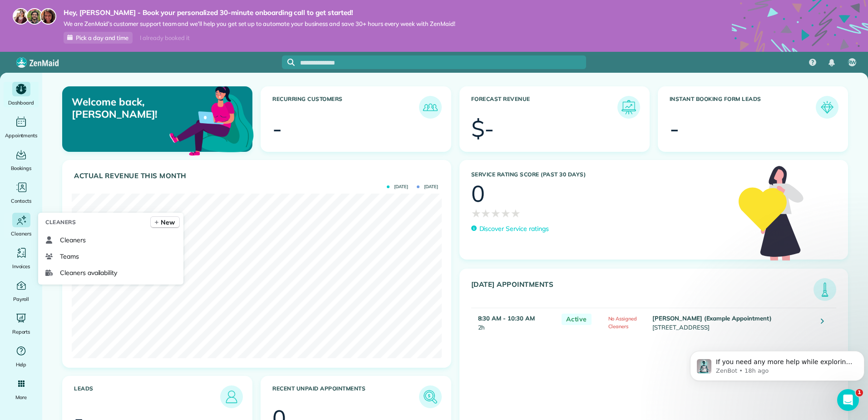 Image resolution: width=868 pixels, height=420 pixels. What do you see at coordinates (21, 324) in the screenshot?
I see `a: Reports` at bounding box center [21, 324].